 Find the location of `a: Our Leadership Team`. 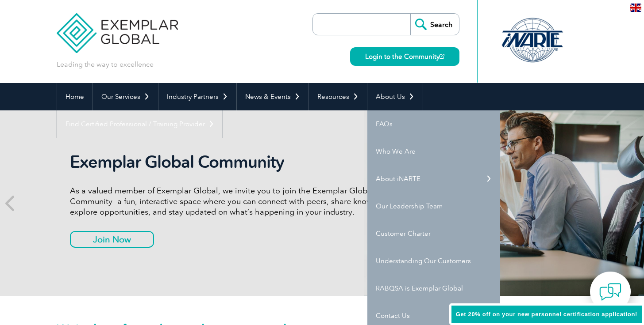

a: Our Leadership Team is located at coordinates (434, 206).